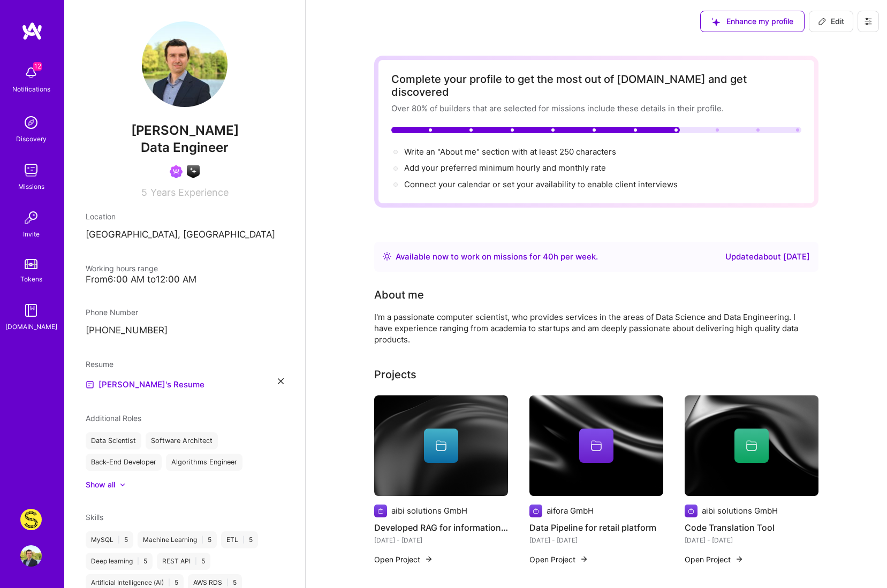 Image resolution: width=887 pixels, height=588 pixels. What do you see at coordinates (90, 384) in the screenshot?
I see `img: Resume` at bounding box center [90, 384].